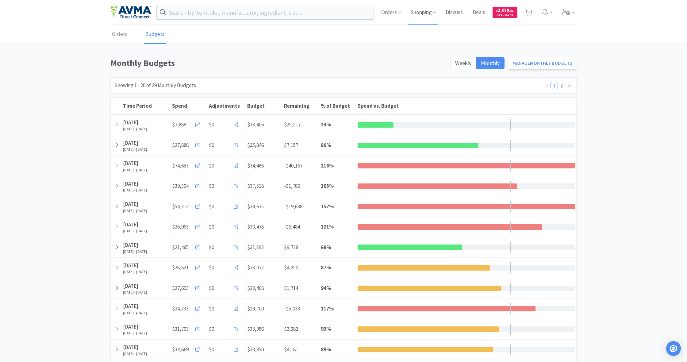 This screenshot has width=687, height=362. What do you see at coordinates (479, 13) in the screenshot?
I see `a: Deals` at bounding box center [479, 13].